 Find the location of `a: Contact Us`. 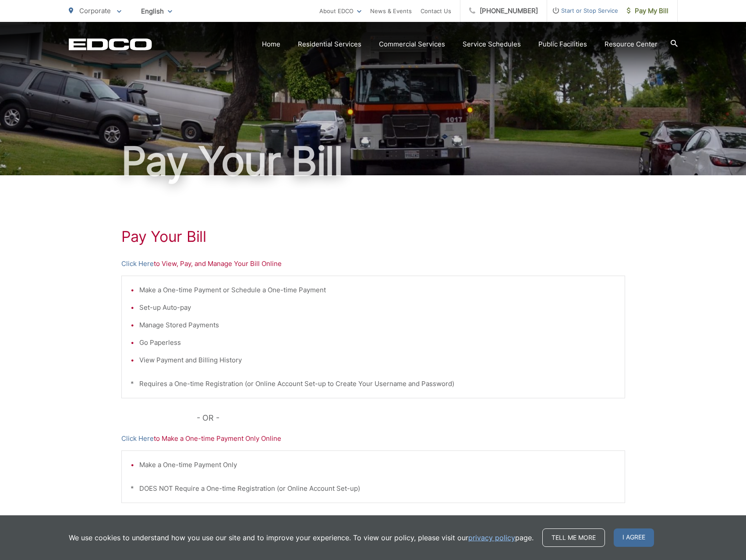

a: Contact Us is located at coordinates (436, 11).